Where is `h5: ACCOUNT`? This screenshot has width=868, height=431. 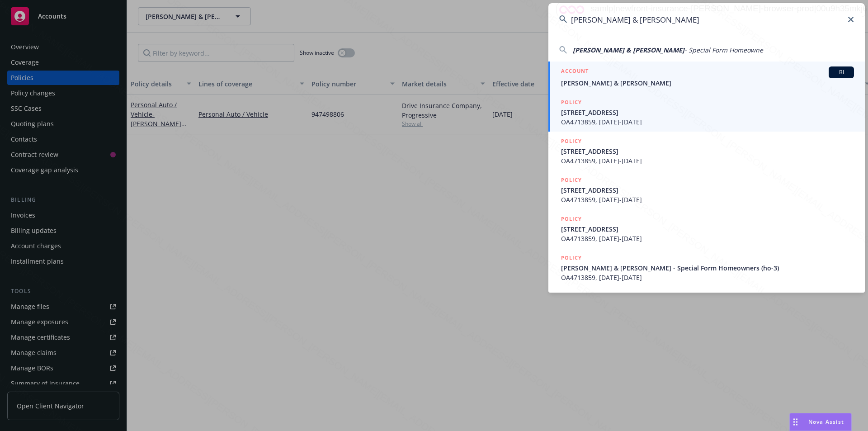
h5: ACCOUNT is located at coordinates (575, 72).